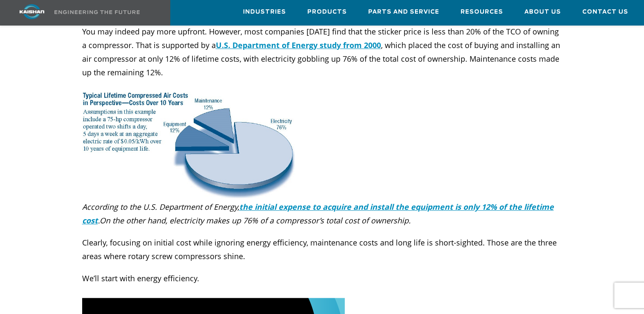 This screenshot has height=314, width=644. What do you see at coordinates (605, 12) in the screenshot?
I see `a: Contact Us` at bounding box center [605, 12].